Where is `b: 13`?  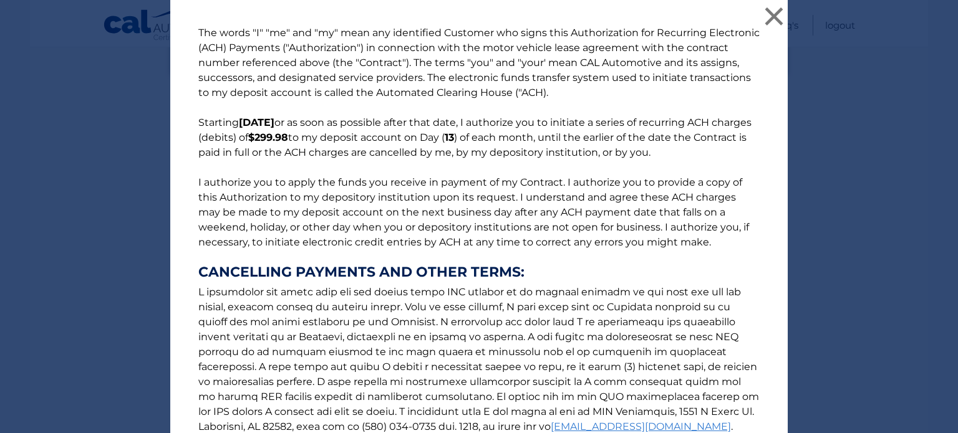 b: 13 is located at coordinates (449, 137).